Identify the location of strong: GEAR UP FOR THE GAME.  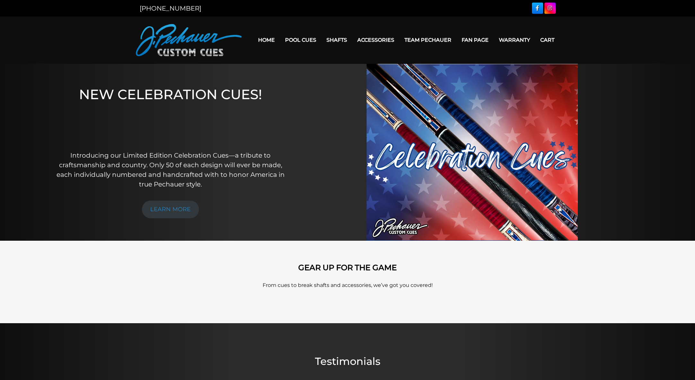
(347, 267).